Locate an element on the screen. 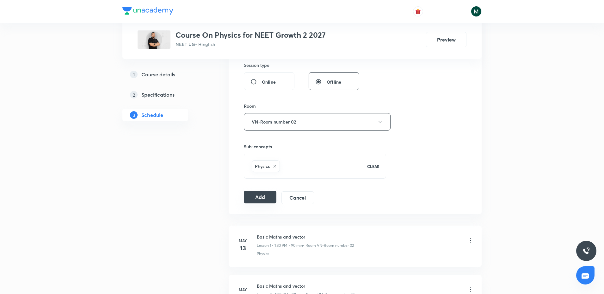 This screenshot has width=604, height=294. h5: Course details is located at coordinates (158, 74).